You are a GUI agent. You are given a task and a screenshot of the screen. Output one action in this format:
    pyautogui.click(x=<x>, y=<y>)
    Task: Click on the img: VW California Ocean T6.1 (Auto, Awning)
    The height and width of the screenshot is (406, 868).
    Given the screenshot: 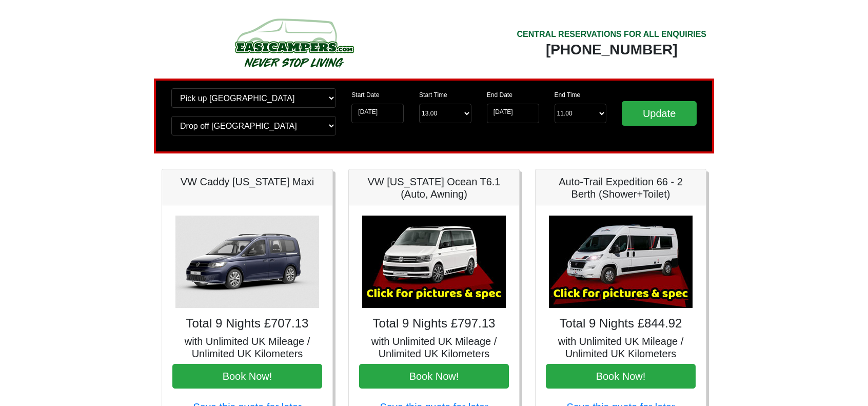 What is the action you would take?
    pyautogui.click(x=434, y=262)
    